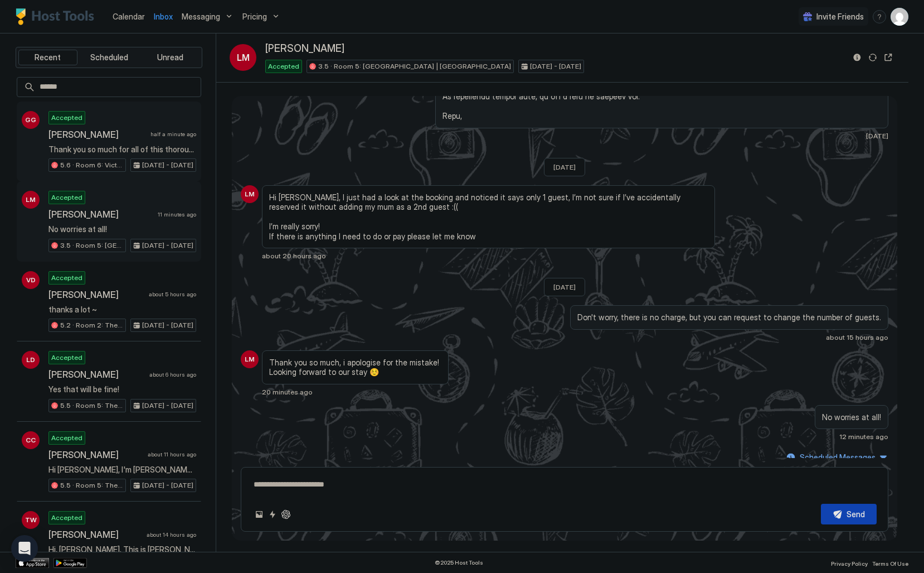 This screenshot has height=573, width=924. I want to click on span: Calendar, so click(129, 16).